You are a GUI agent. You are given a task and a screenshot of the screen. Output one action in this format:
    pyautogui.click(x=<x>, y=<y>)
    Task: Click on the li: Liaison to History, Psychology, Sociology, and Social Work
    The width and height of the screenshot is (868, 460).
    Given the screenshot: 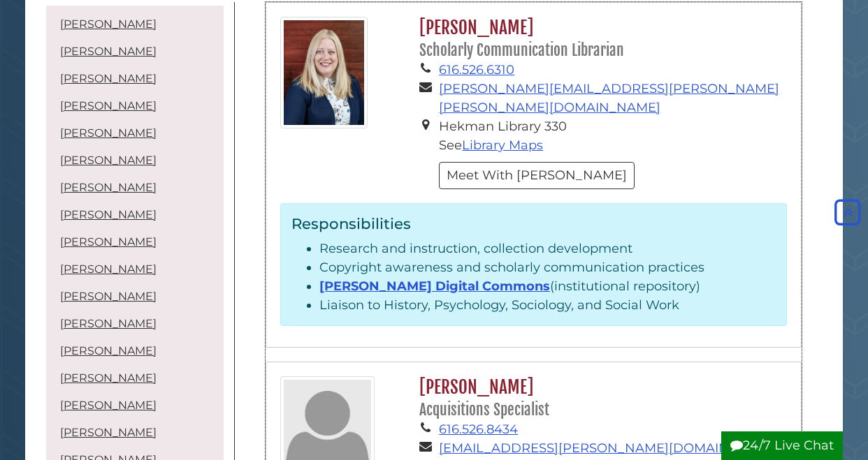 What is the action you would take?
    pyautogui.click(x=547, y=305)
    